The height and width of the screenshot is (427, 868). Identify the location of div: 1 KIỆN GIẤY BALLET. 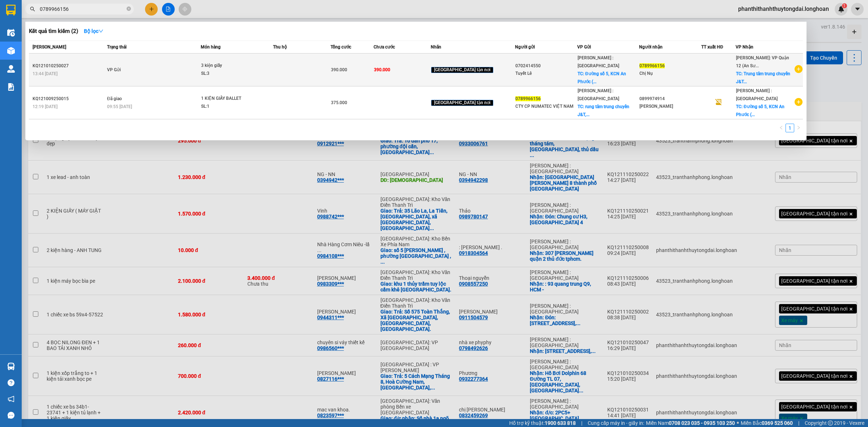
(228, 98).